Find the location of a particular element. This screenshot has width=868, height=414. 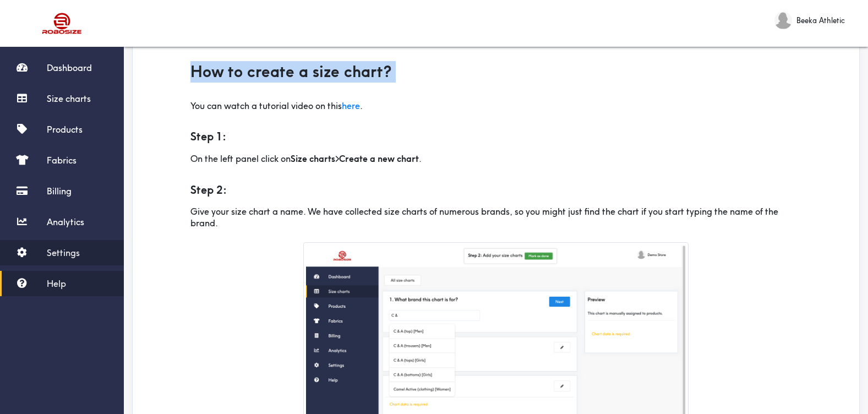

h5: Step 1: is located at coordinates (496, 130).